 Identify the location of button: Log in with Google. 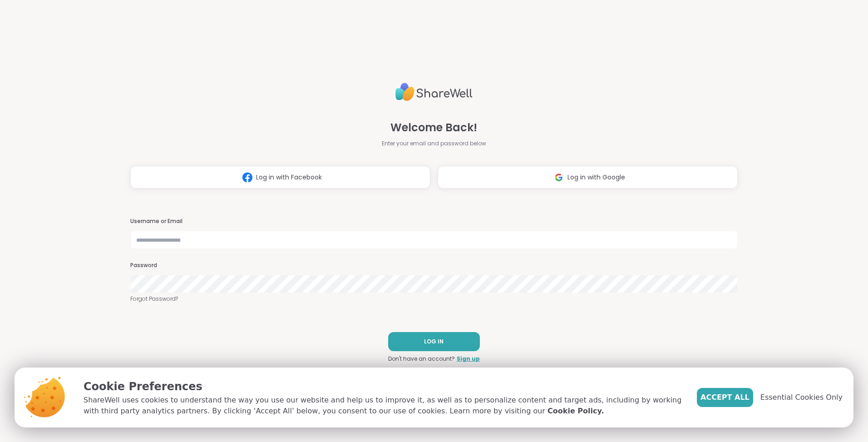
(587, 177).